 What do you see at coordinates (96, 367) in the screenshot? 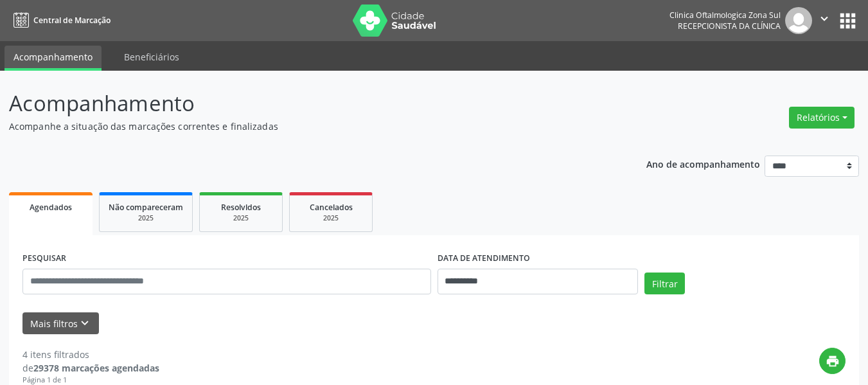
I see `strong: 29378 marcações agendadas` at bounding box center [96, 367].